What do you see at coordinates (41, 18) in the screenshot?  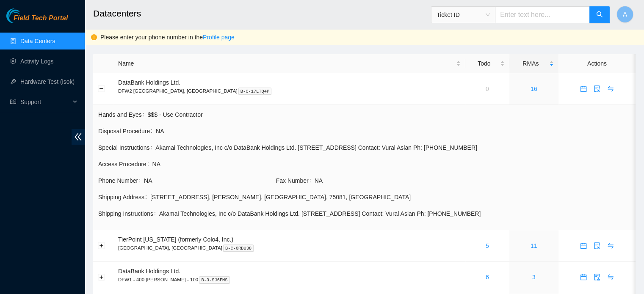 I see `span: Field Tech Portal` at bounding box center [41, 18].